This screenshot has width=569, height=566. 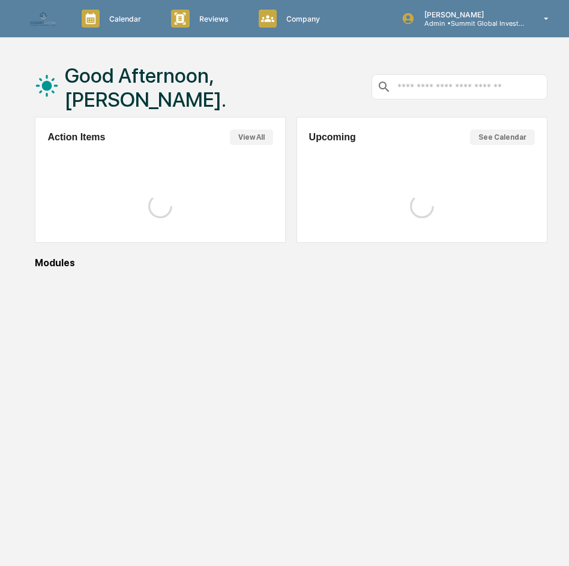 I want to click on a: View All, so click(x=251, y=137).